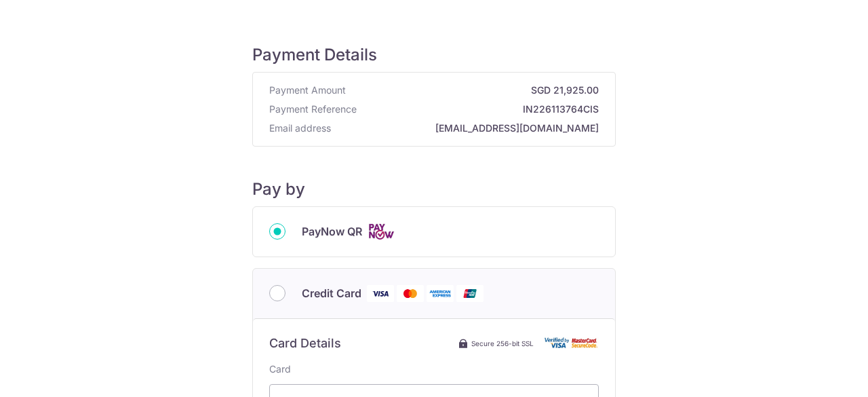  What do you see at coordinates (475, 90) in the screenshot?
I see `strong: SGD 21,925.00` at bounding box center [475, 90].